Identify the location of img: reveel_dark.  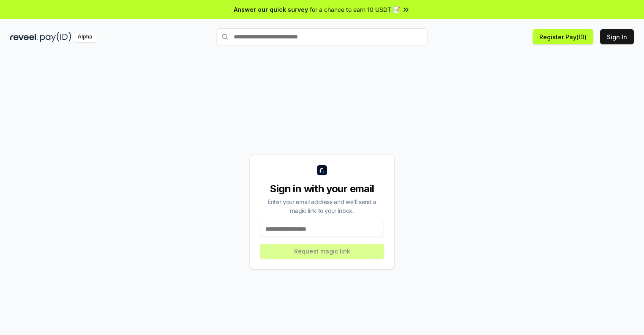
(24, 37).